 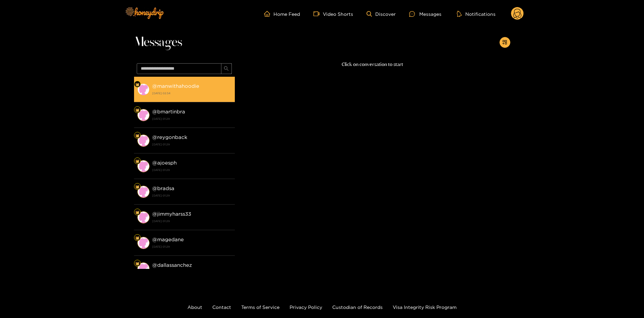 I want to click on strong: @ dallassanchez, so click(x=172, y=265).